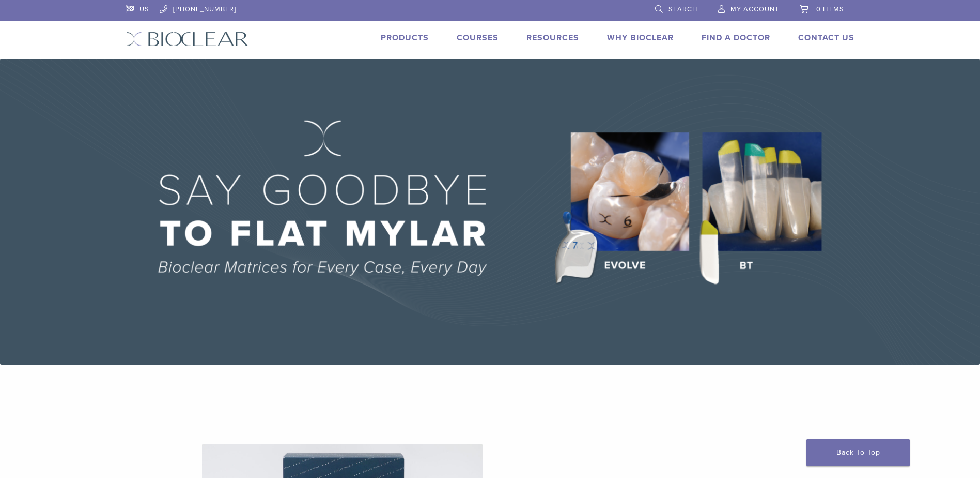 Image resolution: width=980 pixels, height=478 pixels. I want to click on a: Find A Doctor, so click(736, 38).